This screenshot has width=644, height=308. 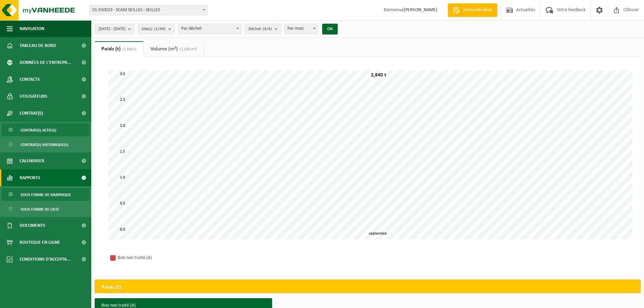 I want to click on span: Contrat(s) historique(s), so click(x=44, y=145).